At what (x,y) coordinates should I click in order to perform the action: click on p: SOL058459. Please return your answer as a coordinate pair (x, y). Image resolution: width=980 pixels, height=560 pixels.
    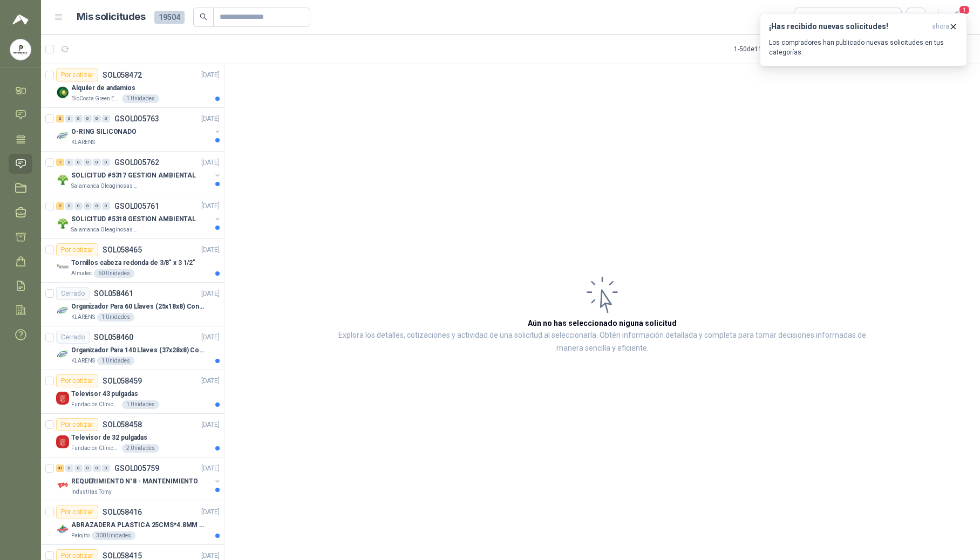
    Looking at the image, I should click on (122, 381).